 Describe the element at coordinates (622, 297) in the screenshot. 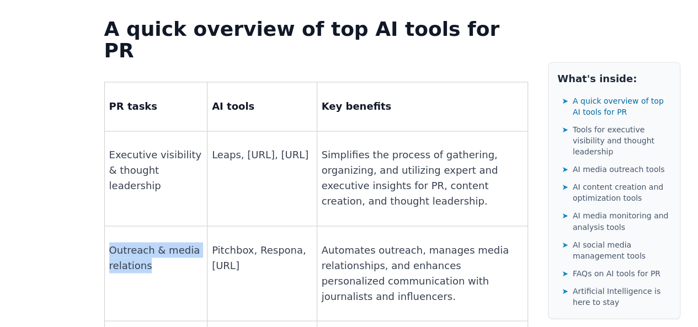

I see `span: Artificial Intelligence is here to stay` at that location.